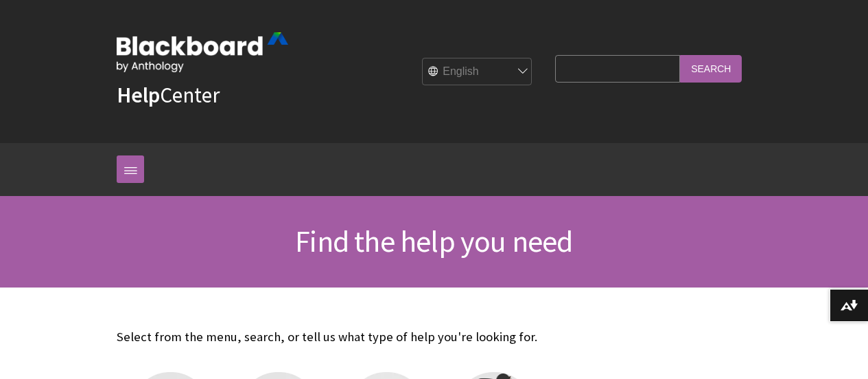 The height and width of the screenshot is (379, 868). I want to click on img: Blackboard by Anthology, so click(202, 52).